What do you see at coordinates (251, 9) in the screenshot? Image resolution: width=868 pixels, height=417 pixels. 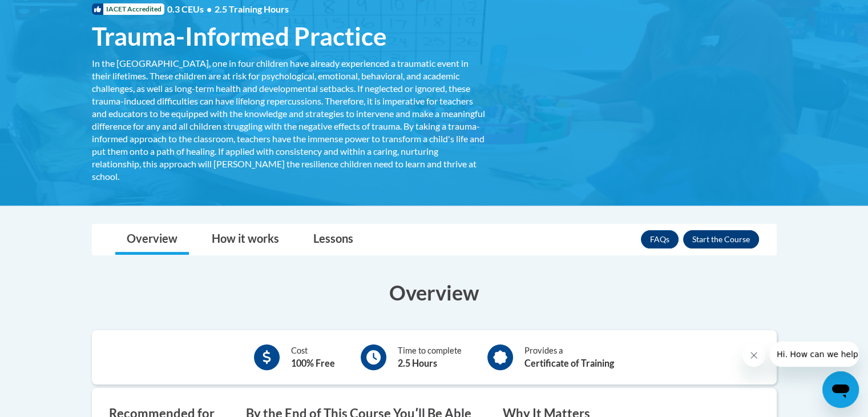 I see `span: 2.5 Training Hours` at bounding box center [251, 9].